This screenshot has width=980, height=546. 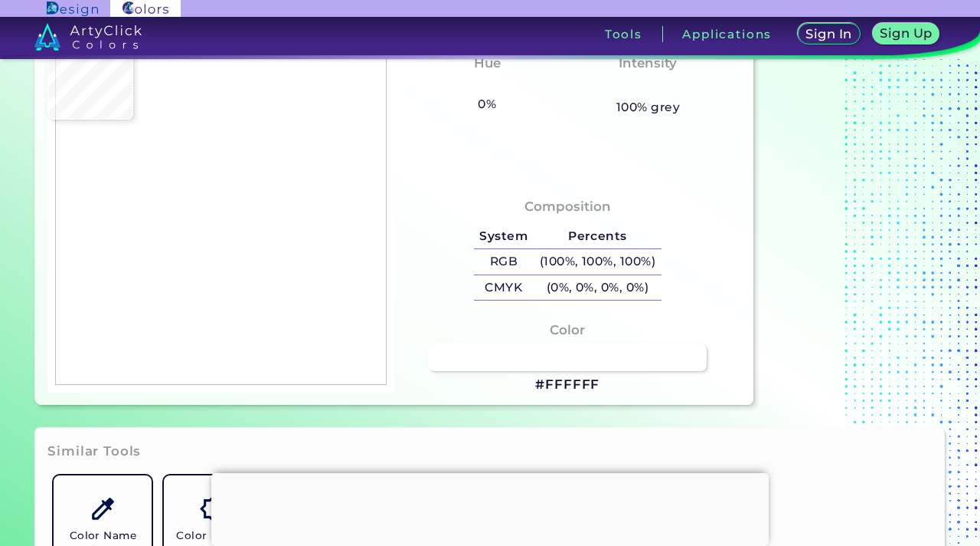 What do you see at coordinates (567, 206) in the screenshot?
I see `h4: Composition` at bounding box center [567, 206].